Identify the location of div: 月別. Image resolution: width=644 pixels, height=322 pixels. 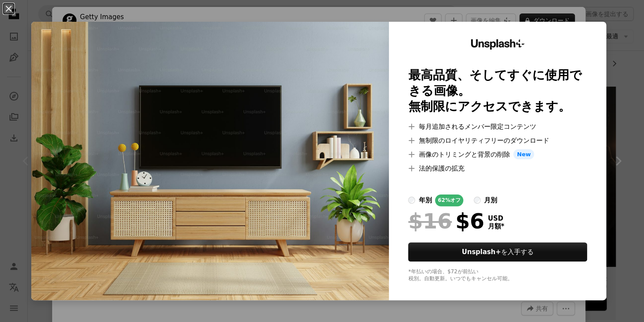
(491, 200).